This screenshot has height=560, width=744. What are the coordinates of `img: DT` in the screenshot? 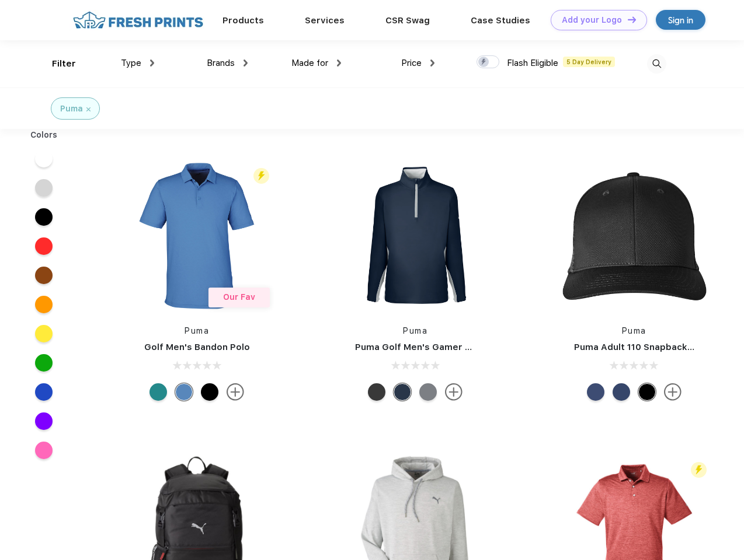 It's located at (632, 19).